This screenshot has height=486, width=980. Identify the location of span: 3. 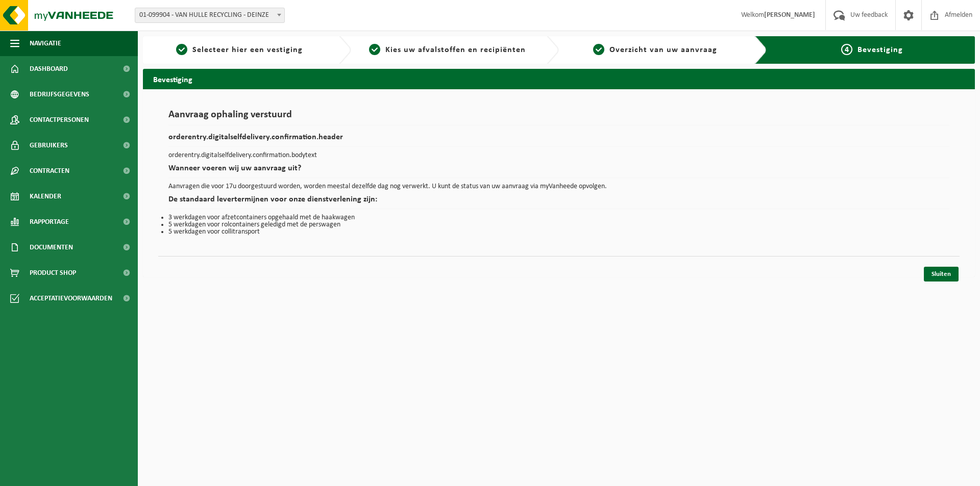
(598, 50).